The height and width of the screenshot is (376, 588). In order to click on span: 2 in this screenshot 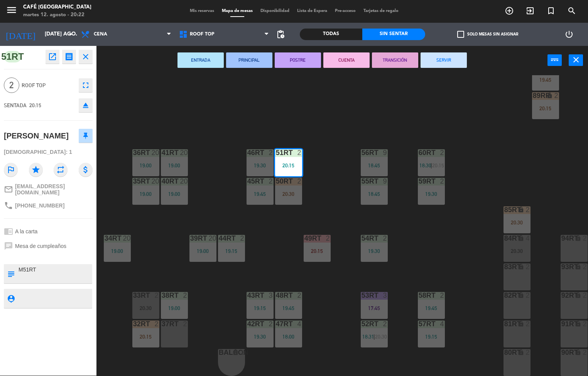, I will do `click(12, 85)`.